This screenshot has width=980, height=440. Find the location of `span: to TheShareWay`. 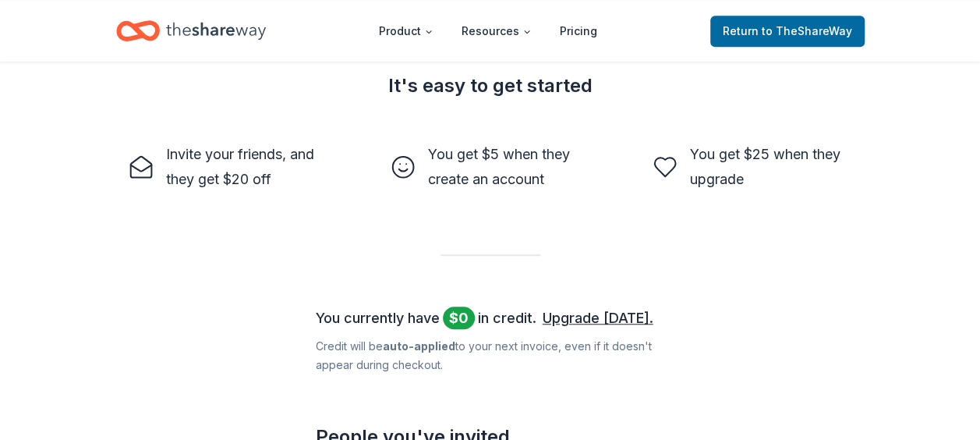

span: to TheShareWay is located at coordinates (807, 31).